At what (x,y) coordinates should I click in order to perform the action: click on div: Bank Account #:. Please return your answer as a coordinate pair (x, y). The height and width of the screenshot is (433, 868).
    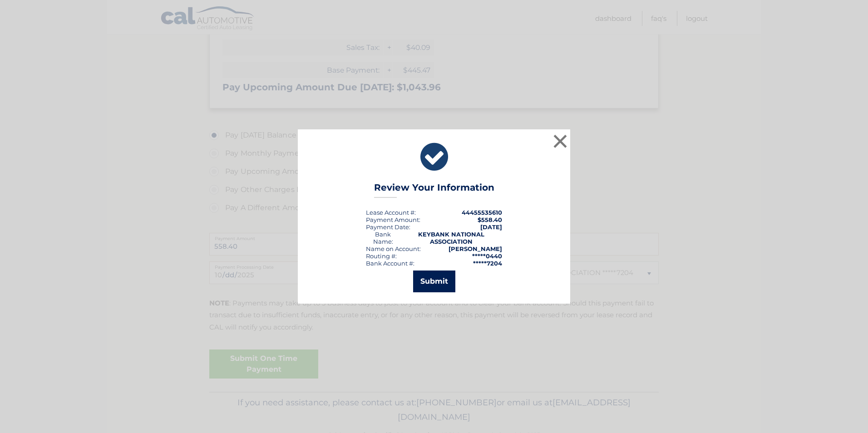
    Looking at the image, I should click on (390, 263).